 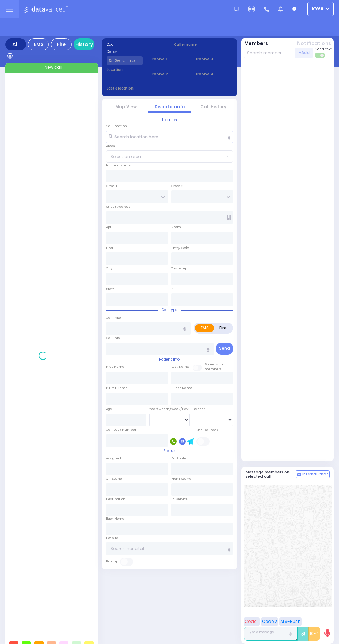 I want to click on label: Township, so click(x=179, y=268).